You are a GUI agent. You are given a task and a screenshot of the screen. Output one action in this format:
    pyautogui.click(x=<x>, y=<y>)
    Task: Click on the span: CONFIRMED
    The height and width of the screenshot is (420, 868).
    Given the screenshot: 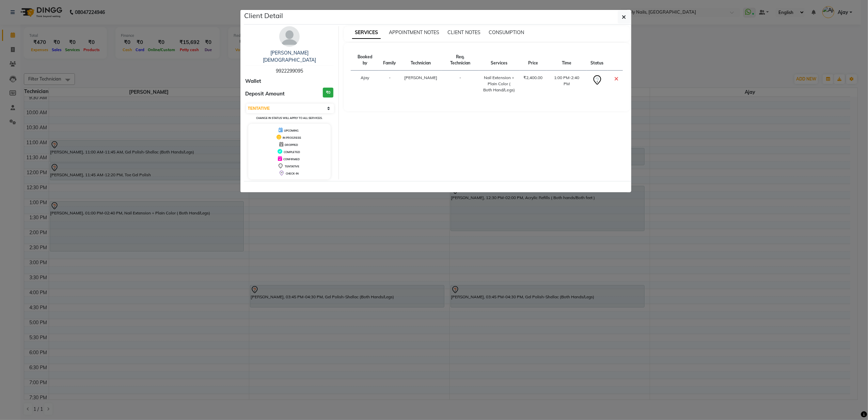 What is the action you would take?
    pyautogui.click(x=291, y=160)
    